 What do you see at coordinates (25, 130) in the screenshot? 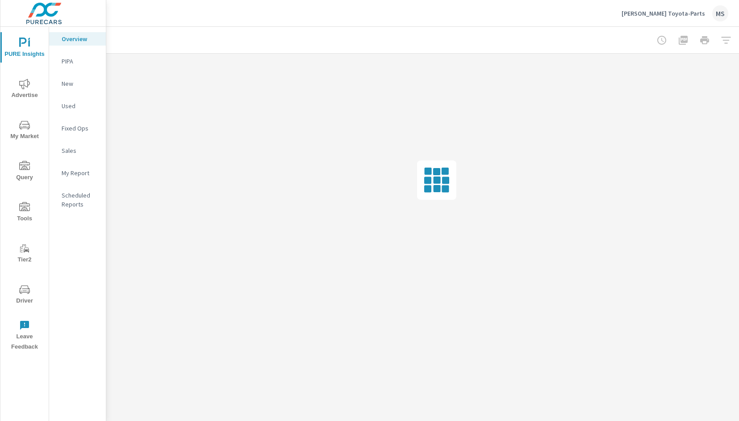
I see `span: My Market` at bounding box center [25, 130].